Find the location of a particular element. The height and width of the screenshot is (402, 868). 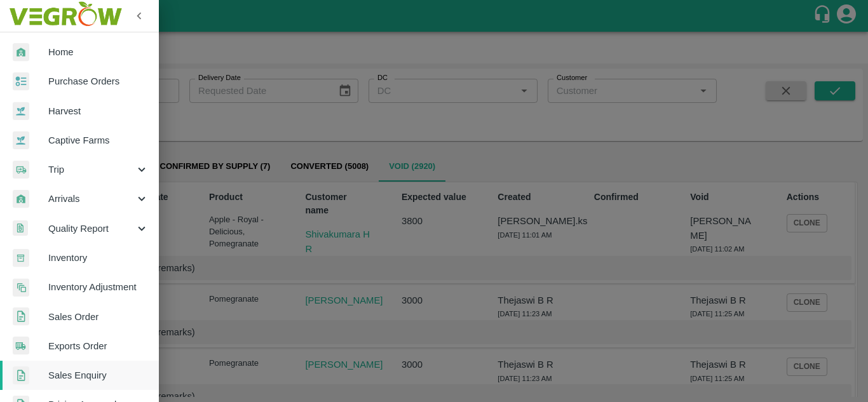

span: Exports Order is located at coordinates (99, 346).